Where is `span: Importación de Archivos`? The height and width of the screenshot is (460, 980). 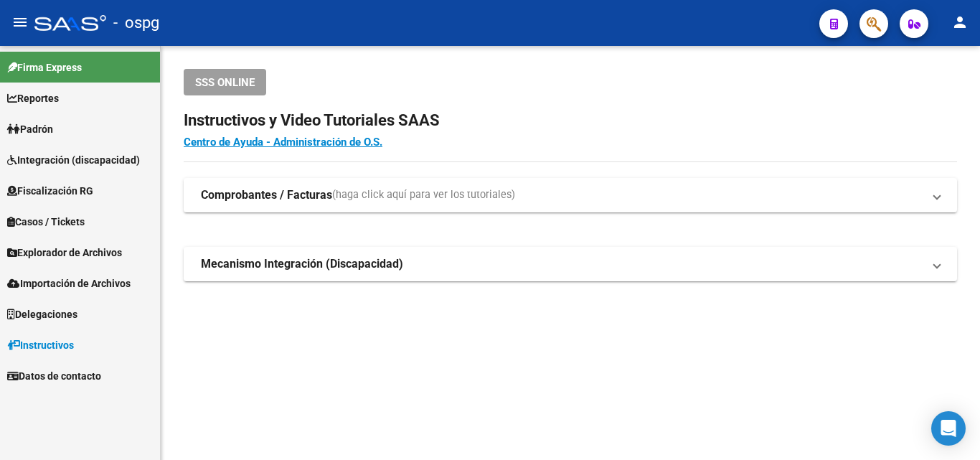 span: Importación de Archivos is located at coordinates (69, 284).